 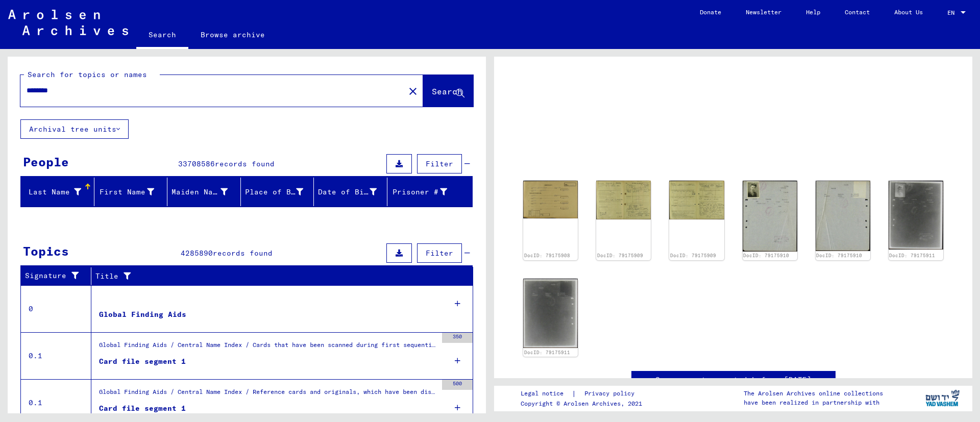 I want to click on button: Search, so click(x=448, y=91).